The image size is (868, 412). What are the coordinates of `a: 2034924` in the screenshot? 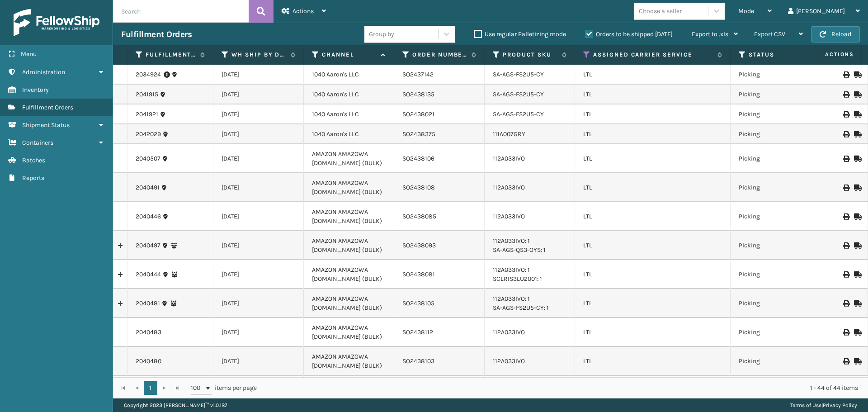 It's located at (149, 75).